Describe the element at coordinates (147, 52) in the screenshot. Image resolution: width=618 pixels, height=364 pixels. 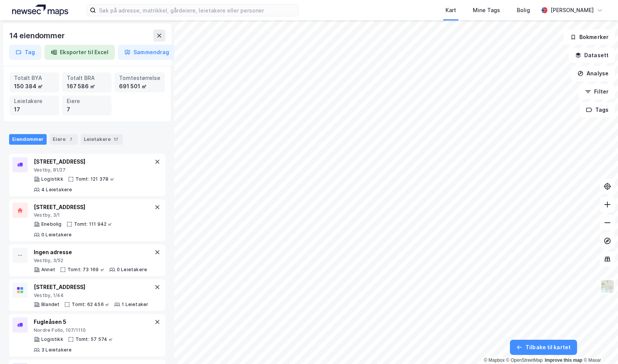
I see `button: Sammendrag` at that location.